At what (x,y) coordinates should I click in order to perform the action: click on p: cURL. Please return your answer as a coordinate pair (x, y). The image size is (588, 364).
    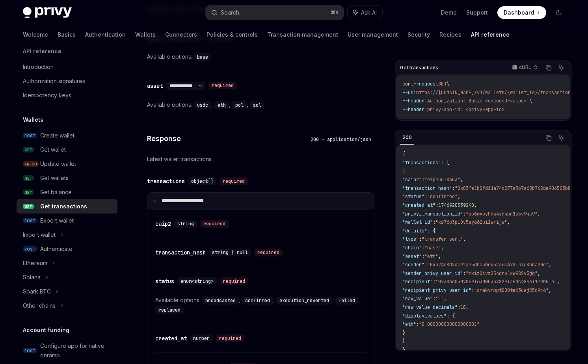
    Looking at the image, I should click on (525, 67).